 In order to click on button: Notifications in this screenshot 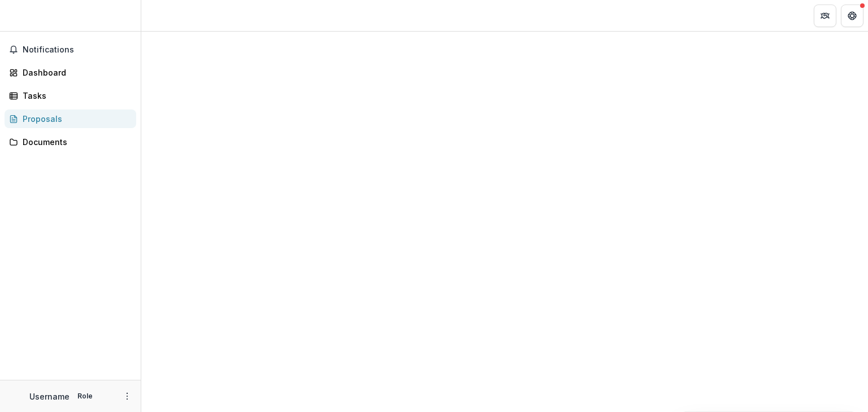, I will do `click(70, 50)`.